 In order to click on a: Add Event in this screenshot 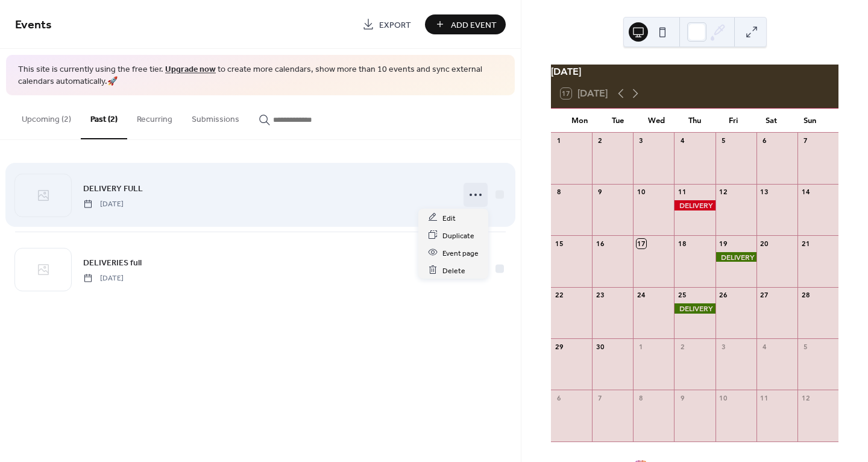, I will do `click(465, 24)`.